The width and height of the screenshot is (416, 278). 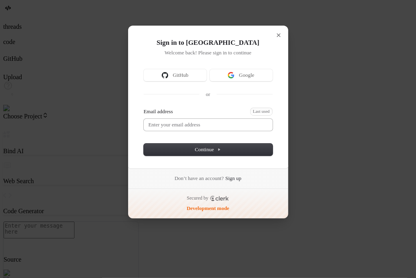 What do you see at coordinates (181, 75) in the screenshot?
I see `span: GitHub` at bounding box center [181, 75].